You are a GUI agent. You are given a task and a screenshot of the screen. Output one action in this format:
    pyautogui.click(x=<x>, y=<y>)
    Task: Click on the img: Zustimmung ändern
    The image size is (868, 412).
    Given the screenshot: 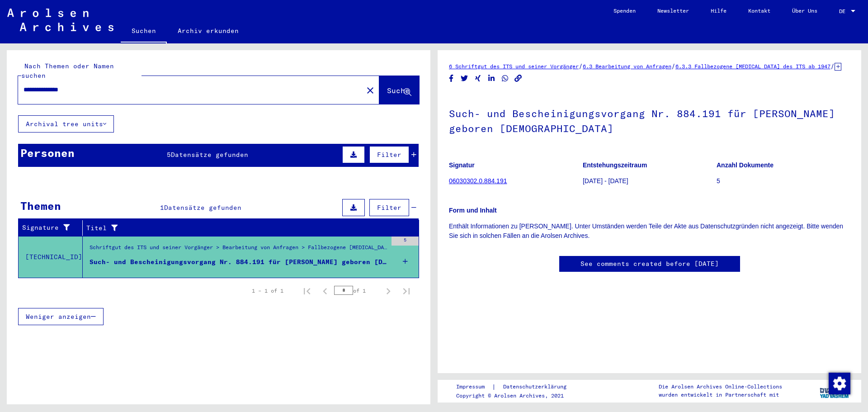 What is the action you would take?
    pyautogui.click(x=839, y=383)
    